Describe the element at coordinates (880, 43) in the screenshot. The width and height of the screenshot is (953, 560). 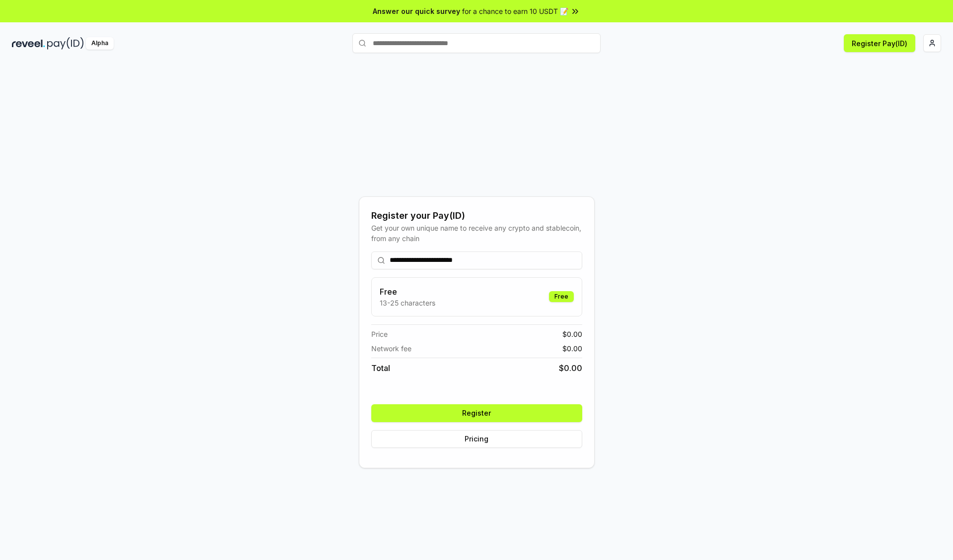
I see `button: Register Pay(ID)` at that location.